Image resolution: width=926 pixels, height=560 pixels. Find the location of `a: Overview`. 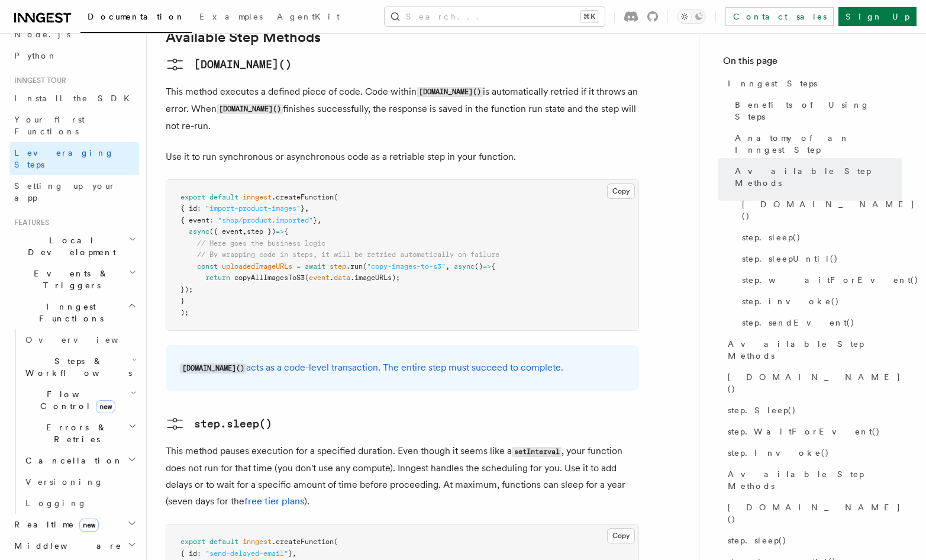

a: Overview is located at coordinates (80, 340).